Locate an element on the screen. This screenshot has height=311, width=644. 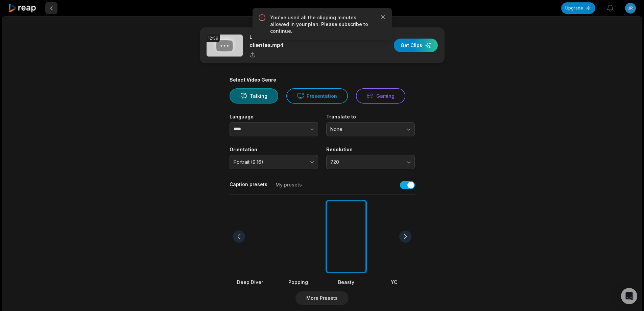
p: Los negocios ya no quieren dar regalo a los clientes.mp4 is located at coordinates (308, 41).